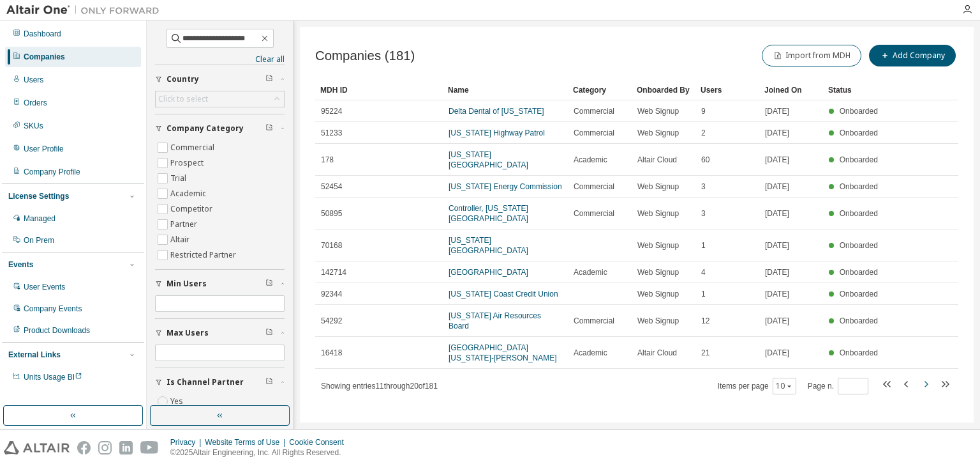 The image size is (980, 466). What do you see at coordinates (21, 265) in the screenshot?
I see `div: Events` at bounding box center [21, 265].